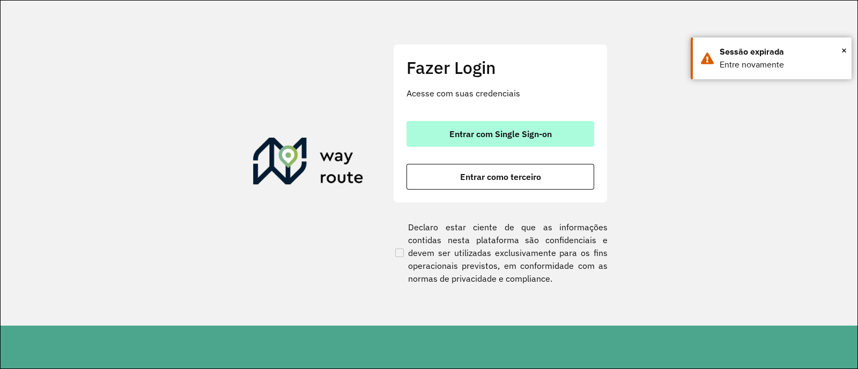  What do you see at coordinates (781, 52) in the screenshot?
I see `div: Sessão expirada` at bounding box center [781, 52].